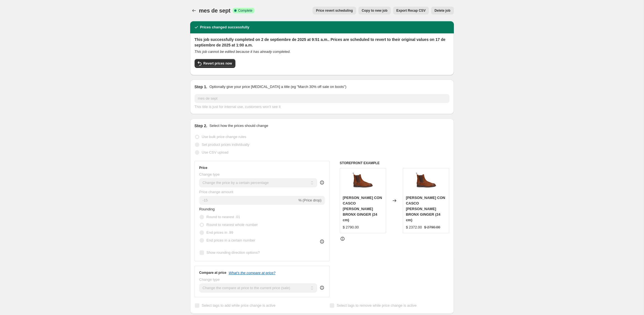 This screenshot has height=315, width=644. What do you see at coordinates (395, 163) in the screenshot?
I see `h6: STOREFRONT EXAMPLE` at bounding box center [395, 163].